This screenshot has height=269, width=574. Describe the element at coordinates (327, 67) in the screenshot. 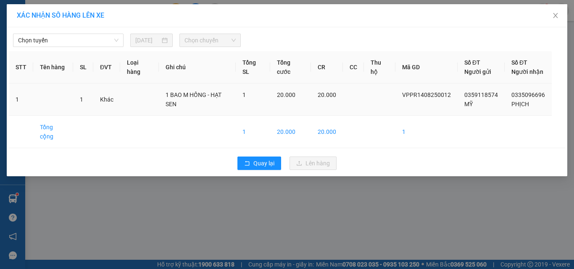

I see `th: CR` at that location.